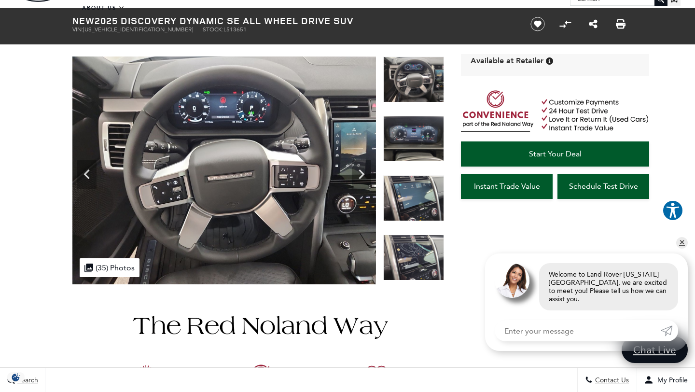 The image size is (695, 392). Describe the element at coordinates (83, 20) in the screenshot. I see `strong: New` at that location.